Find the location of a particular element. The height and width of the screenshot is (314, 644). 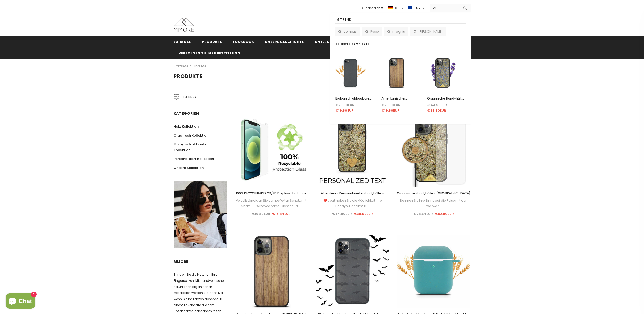

span: Lookbook is located at coordinates (243, 42).